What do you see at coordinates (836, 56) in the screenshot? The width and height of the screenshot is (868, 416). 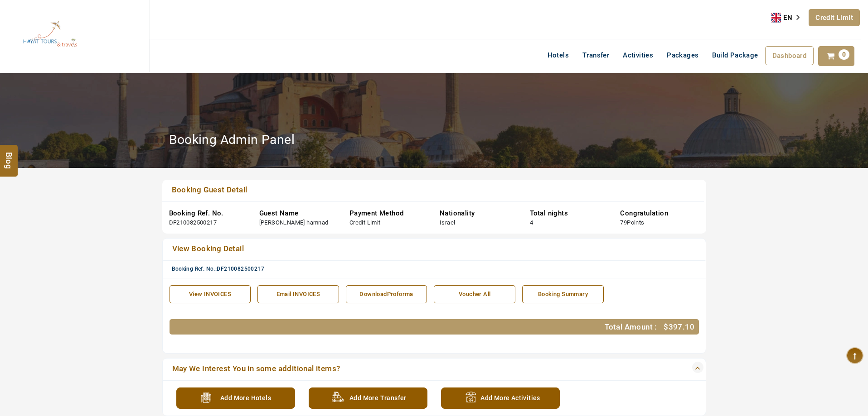 I see `a: 0` at bounding box center [836, 56].